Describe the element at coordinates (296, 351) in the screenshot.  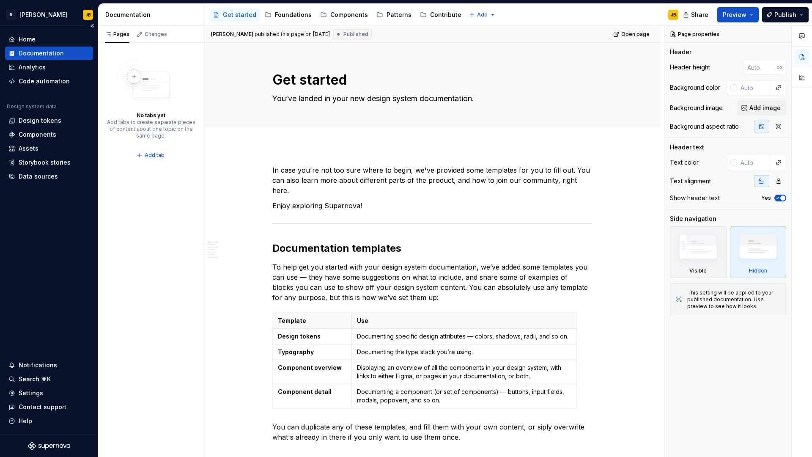
I see `strong: Typography` at that location.